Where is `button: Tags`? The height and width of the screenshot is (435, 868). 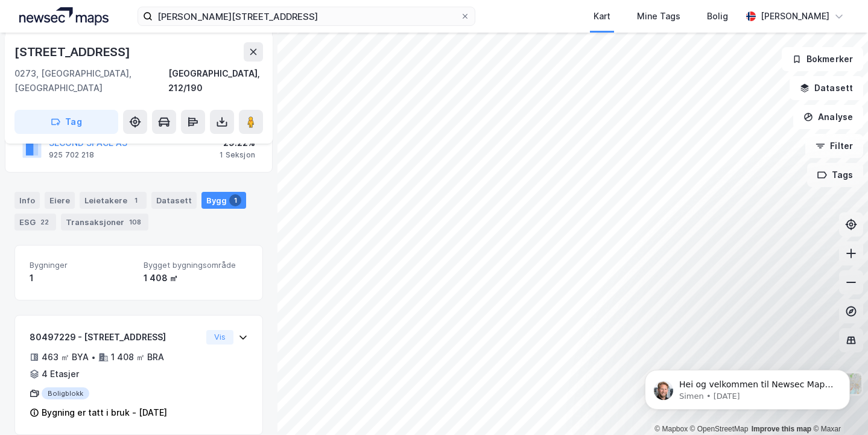 button: Tags is located at coordinates (835, 175).